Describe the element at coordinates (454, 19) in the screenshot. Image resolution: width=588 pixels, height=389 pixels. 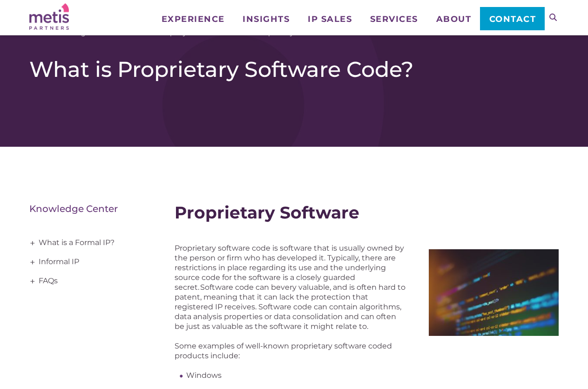
I see `span: About` at that location.